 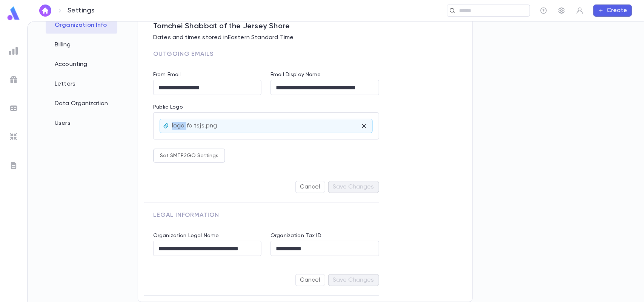 What do you see at coordinates (189, 156) in the screenshot?
I see `button: Set SMTP2GO Settings` at bounding box center [189, 156].